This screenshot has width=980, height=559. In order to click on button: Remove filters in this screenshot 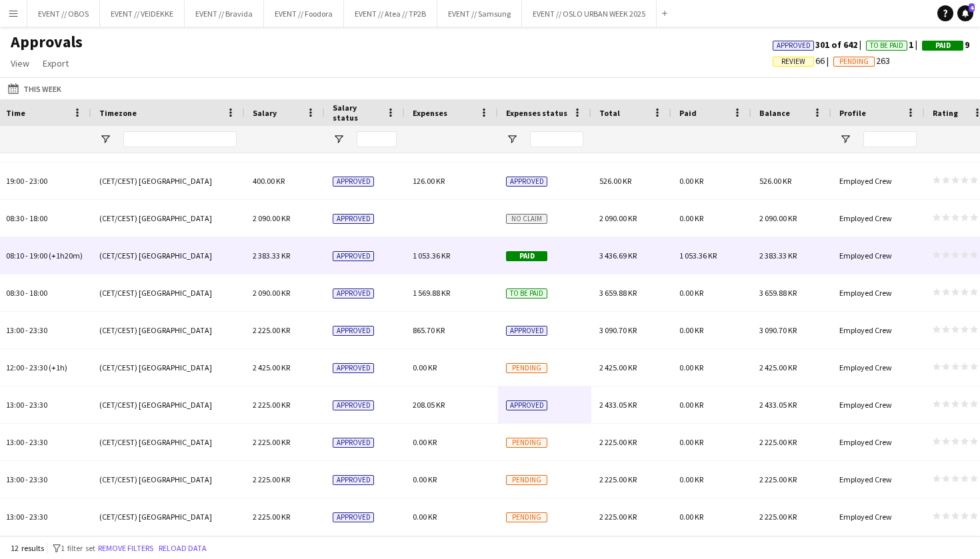, I will do `click(125, 549)`.